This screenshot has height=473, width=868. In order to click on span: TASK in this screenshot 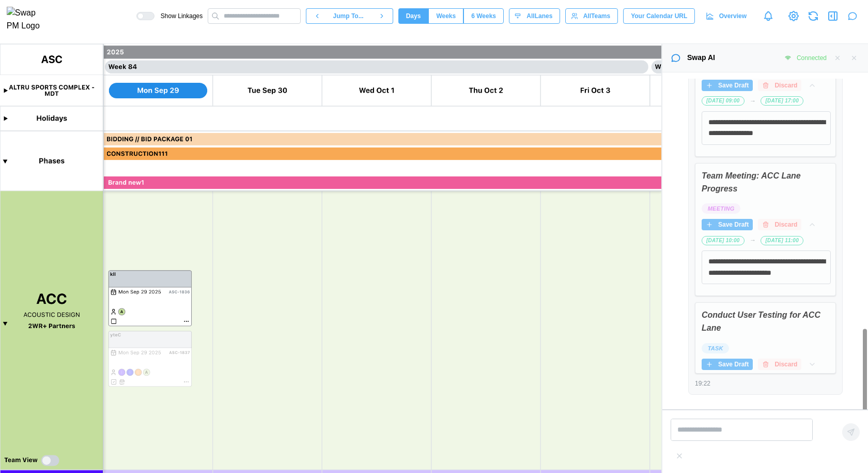, I will do `click(716, 348)`.